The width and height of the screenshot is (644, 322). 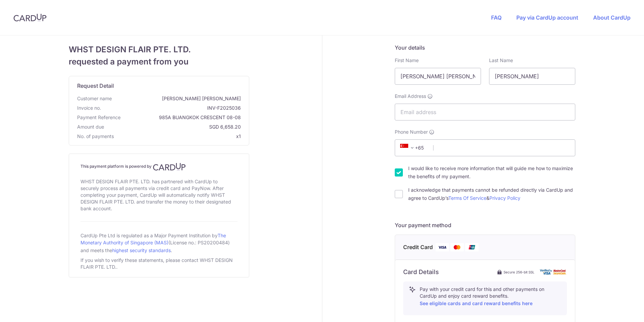 What do you see at coordinates (412, 132) in the screenshot?
I see `span: Phone Number` at bounding box center [412, 132].